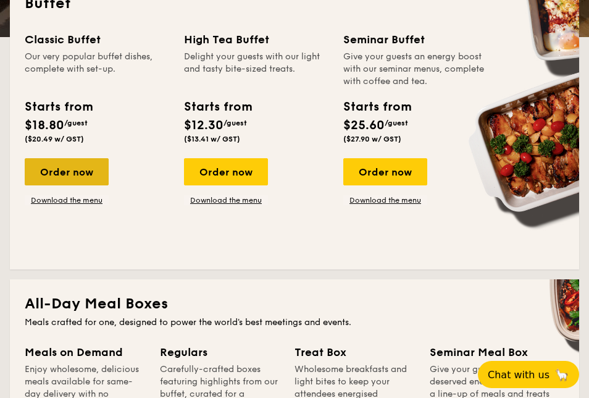 The width and height of the screenshot is (589, 398). What do you see at coordinates (416, 40) in the screenshot?
I see `div: Seminar Buffet` at bounding box center [416, 40].